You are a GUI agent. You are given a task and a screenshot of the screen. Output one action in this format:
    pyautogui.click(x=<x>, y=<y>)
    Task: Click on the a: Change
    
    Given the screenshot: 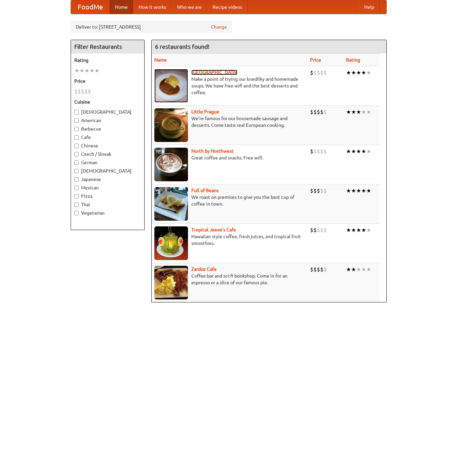 What is the action you would take?
    pyautogui.click(x=219, y=27)
    